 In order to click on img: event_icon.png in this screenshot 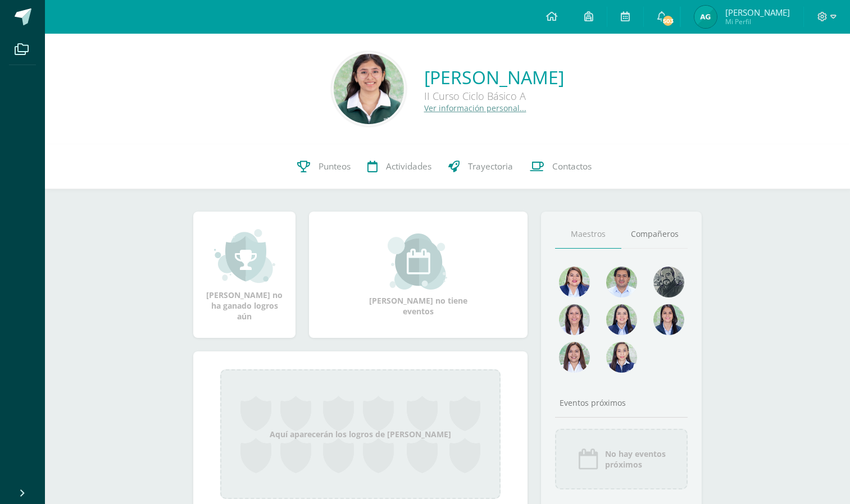, I will do `click(588, 459)`.